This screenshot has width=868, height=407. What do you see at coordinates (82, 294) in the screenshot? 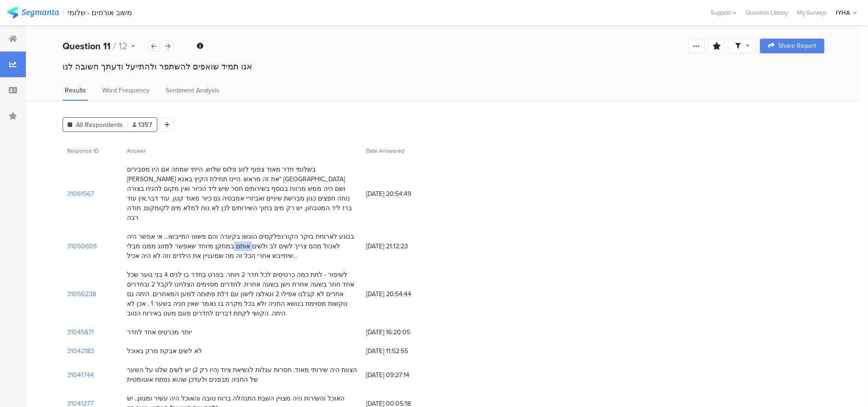
I see `section: 31050238` at bounding box center [82, 294].